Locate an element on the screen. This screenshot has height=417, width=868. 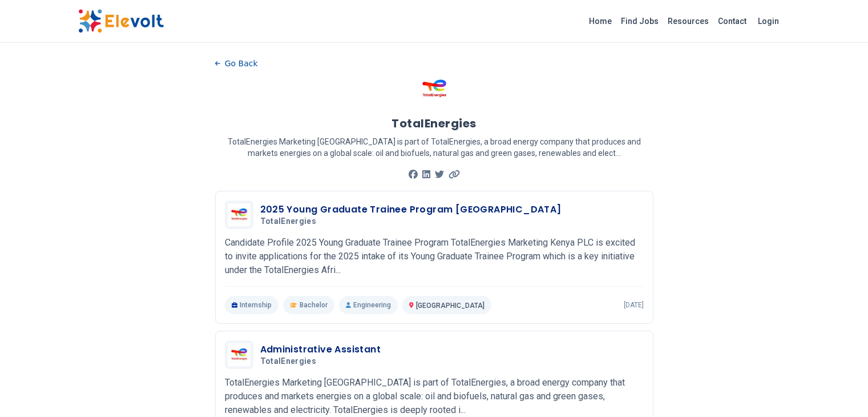
h3: Administrative Assistant is located at coordinates (321, 350).